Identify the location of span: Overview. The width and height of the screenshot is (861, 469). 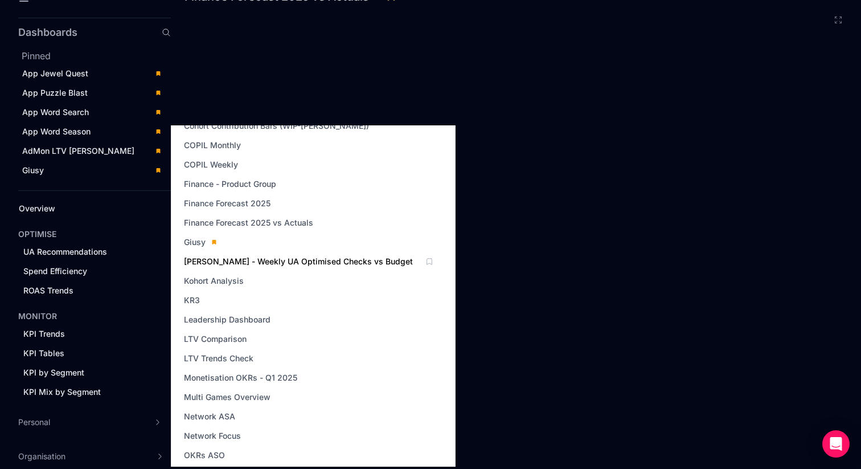
(37, 208).